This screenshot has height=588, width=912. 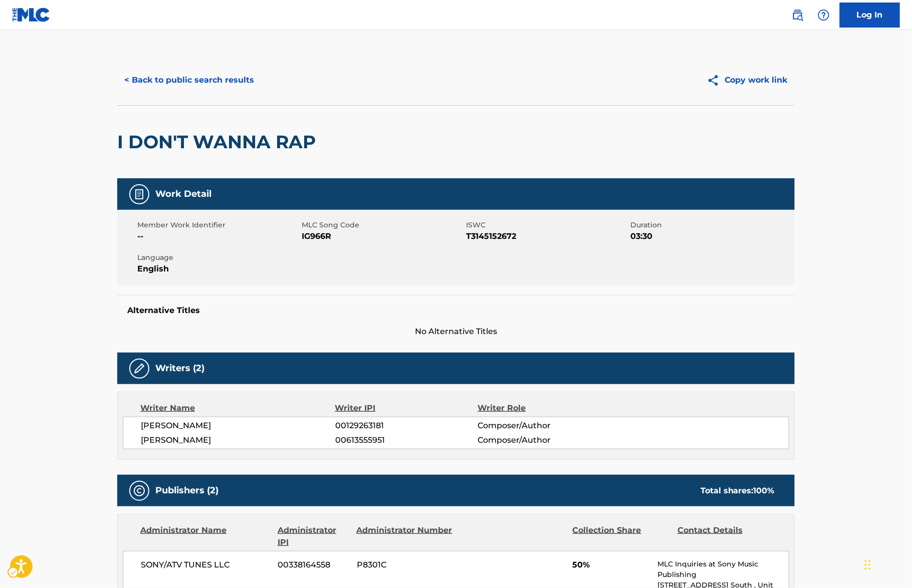 What do you see at coordinates (547, 237) in the screenshot?
I see `span: T3145152672` at bounding box center [547, 237].